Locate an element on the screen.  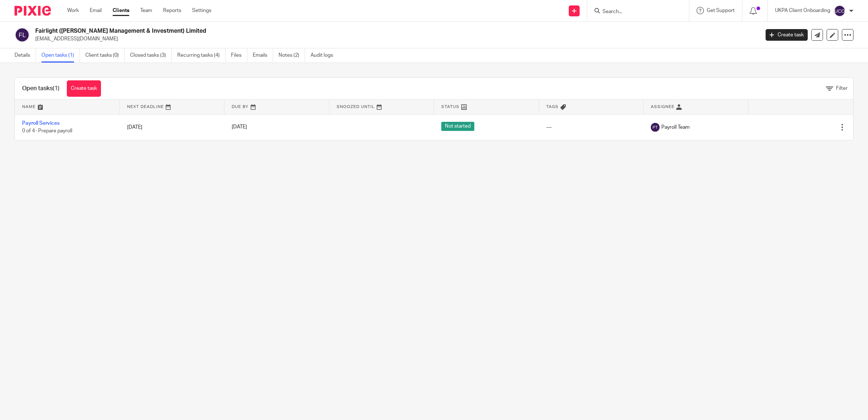
a: Team is located at coordinates (146, 10).